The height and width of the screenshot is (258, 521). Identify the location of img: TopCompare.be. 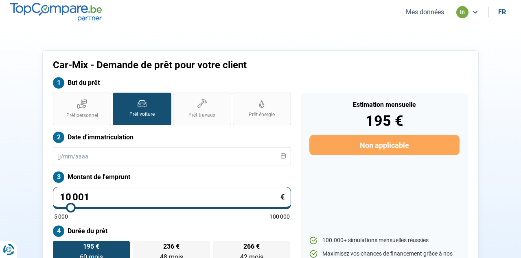
(56, 12).